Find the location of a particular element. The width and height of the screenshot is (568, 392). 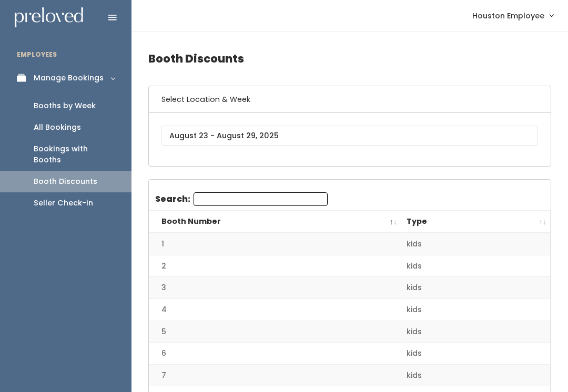

div: Manage Bookings is located at coordinates (69, 77).